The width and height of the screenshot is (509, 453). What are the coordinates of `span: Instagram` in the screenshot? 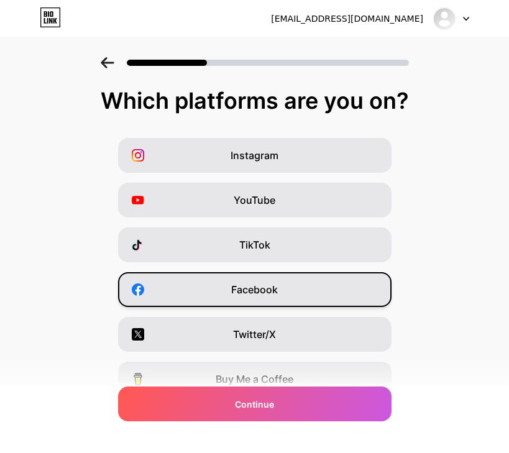 It's located at (254, 155).